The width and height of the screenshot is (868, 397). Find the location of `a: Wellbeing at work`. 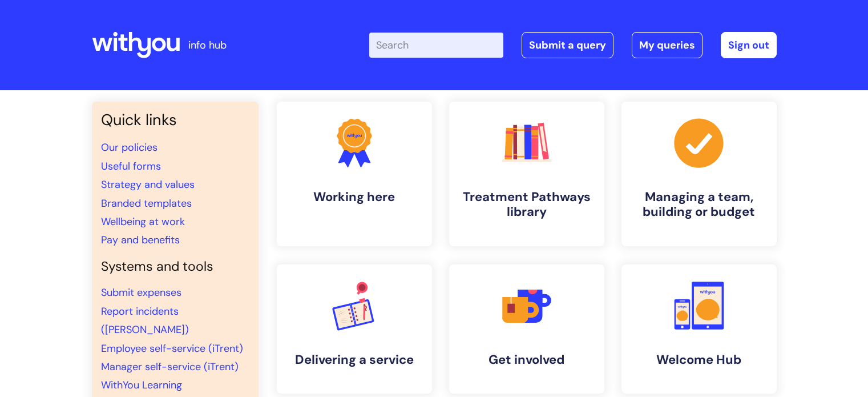

a: Wellbeing at work is located at coordinates (143, 222).